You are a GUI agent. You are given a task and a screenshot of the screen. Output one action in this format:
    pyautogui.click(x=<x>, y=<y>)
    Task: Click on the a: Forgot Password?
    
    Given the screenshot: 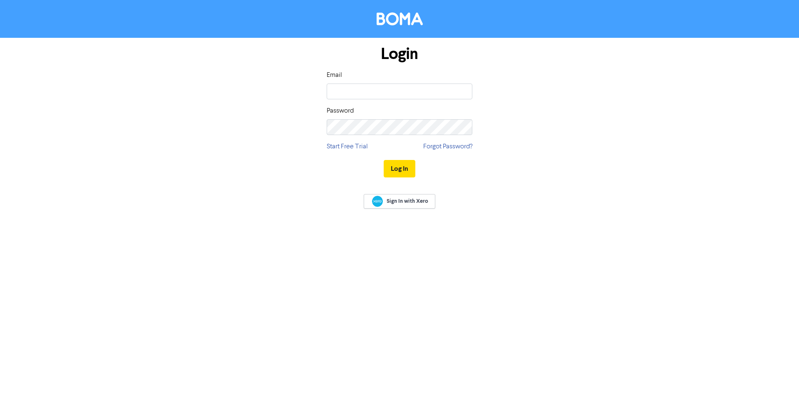 What is the action you would take?
    pyautogui.click(x=448, y=147)
    